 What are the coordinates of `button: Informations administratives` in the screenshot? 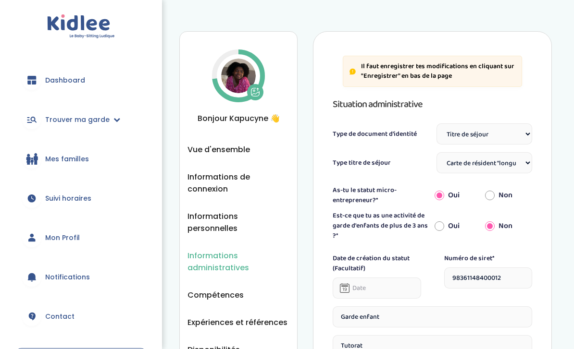 It's located at (238, 262).